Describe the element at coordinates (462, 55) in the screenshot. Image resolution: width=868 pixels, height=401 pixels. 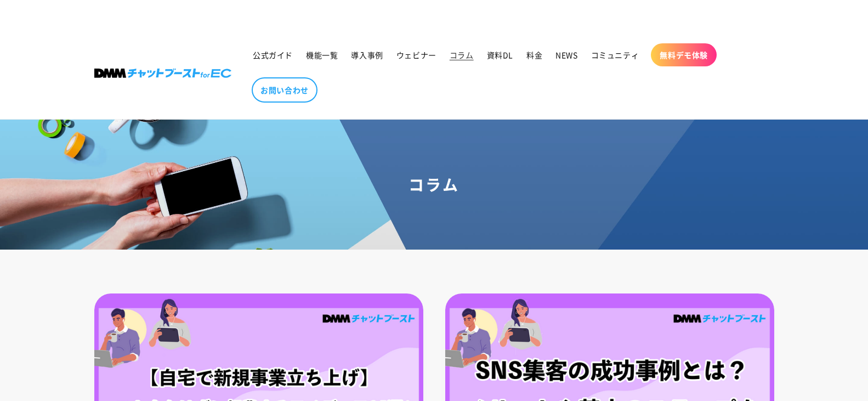
I see `a: コラム` at that location.